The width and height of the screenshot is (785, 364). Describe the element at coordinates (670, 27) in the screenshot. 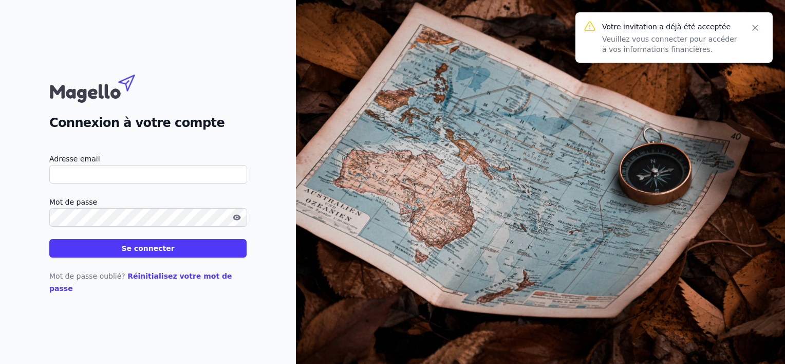

I see `p: Votre invitation a déjà été acceptée` at that location.